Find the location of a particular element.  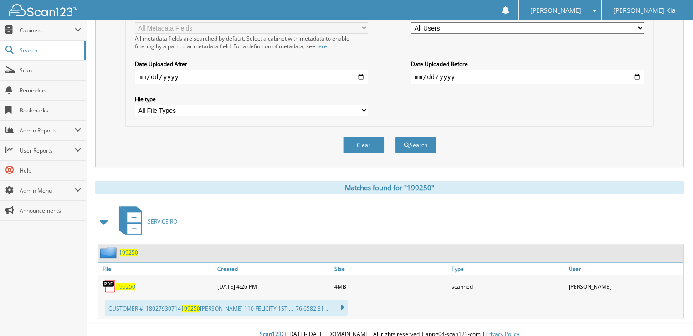

span: Announcements is located at coordinates (50, 211).